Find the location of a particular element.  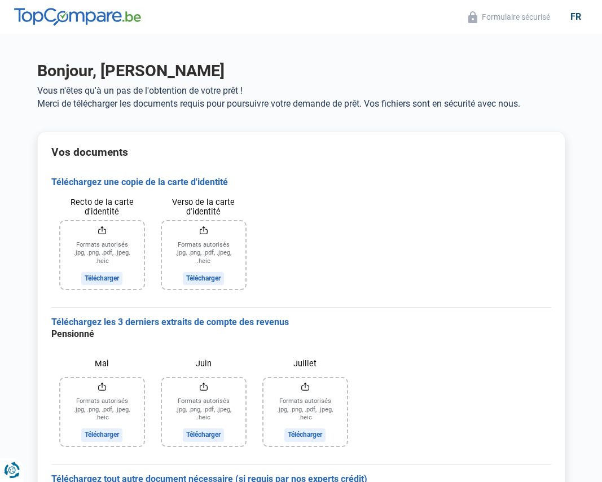

div: Pensionné is located at coordinates (204, 334).